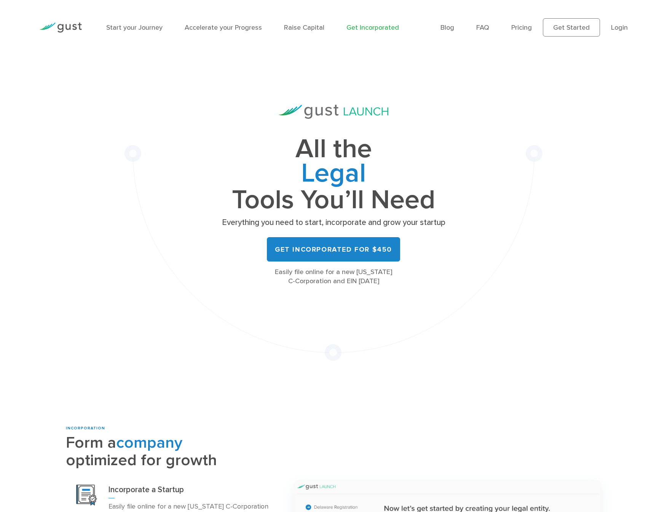  What do you see at coordinates (174, 428) in the screenshot?
I see `div: INCORPORATION` at bounding box center [174, 428].